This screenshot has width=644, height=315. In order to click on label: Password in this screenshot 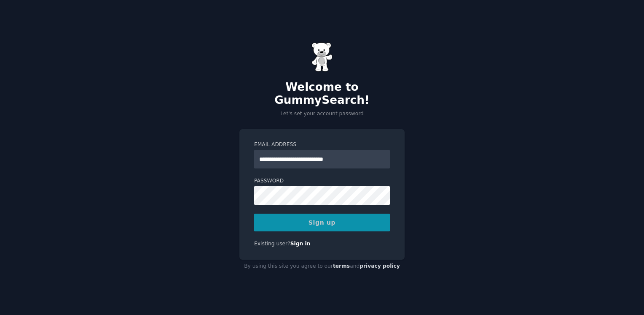, I will do `click(322, 181)`.